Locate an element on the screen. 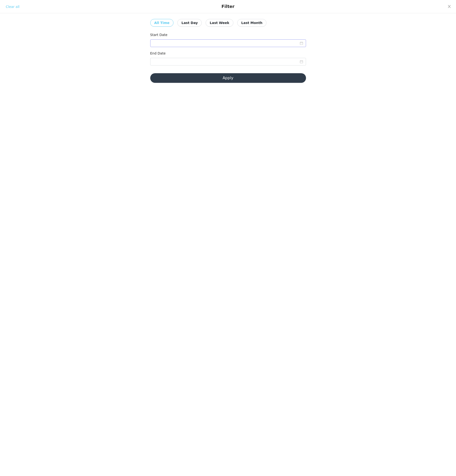 This screenshot has height=476, width=456. div: Filter is located at coordinates (228, 6).